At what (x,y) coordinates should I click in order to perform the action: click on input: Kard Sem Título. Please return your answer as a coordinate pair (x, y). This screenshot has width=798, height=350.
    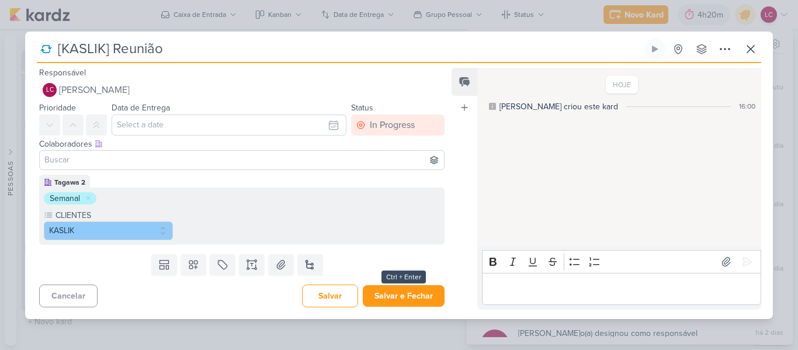
    Looking at the image, I should click on (348, 49).